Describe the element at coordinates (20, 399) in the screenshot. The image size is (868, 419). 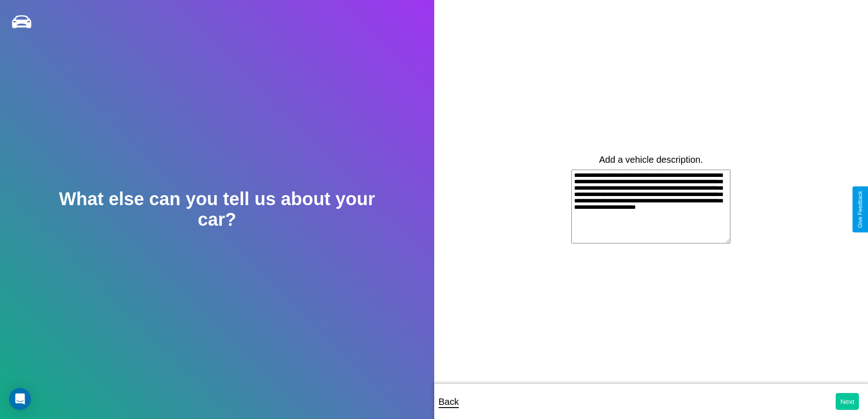
I see `div: Open Intercom Messenger` at that location.